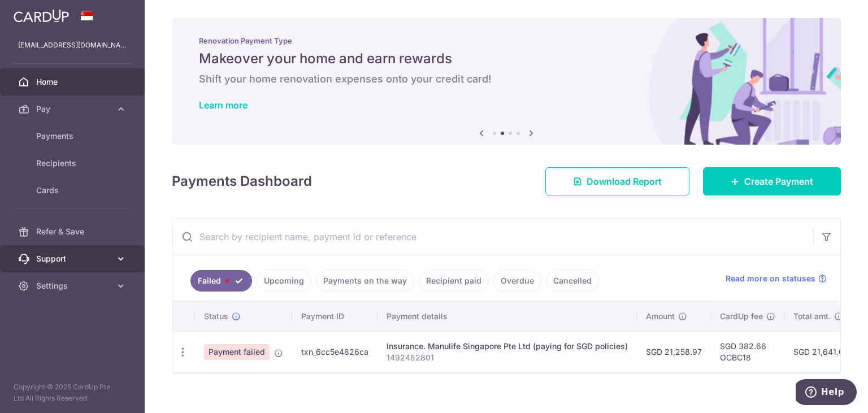  What do you see at coordinates (216, 316) in the screenshot?
I see `span: Status` at bounding box center [216, 316].